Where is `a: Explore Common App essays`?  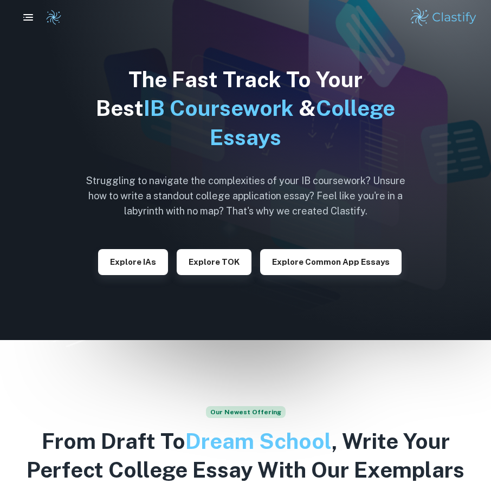 a: Explore Common App essays is located at coordinates (331, 261).